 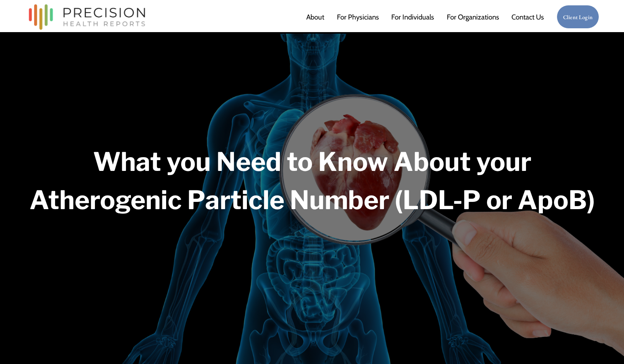 What do you see at coordinates (578, 17) in the screenshot?
I see `a: Client Login` at bounding box center [578, 17].